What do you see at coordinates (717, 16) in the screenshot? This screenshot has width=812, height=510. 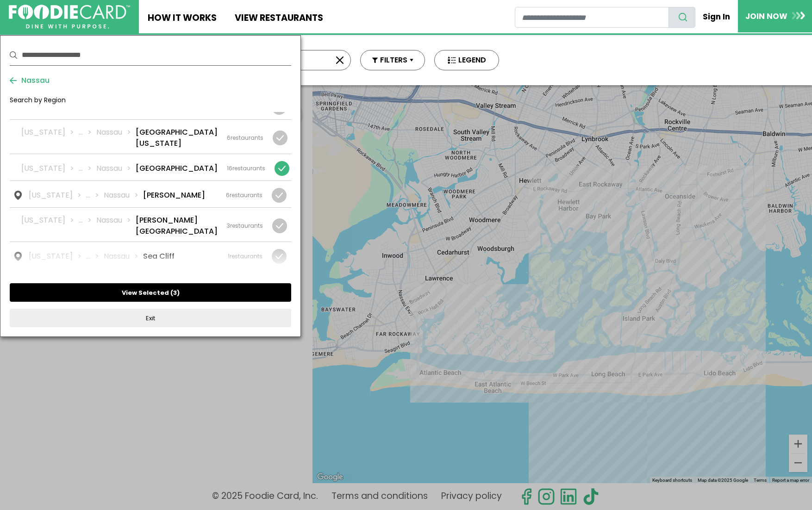 I see `a: Sign In` at bounding box center [717, 16].